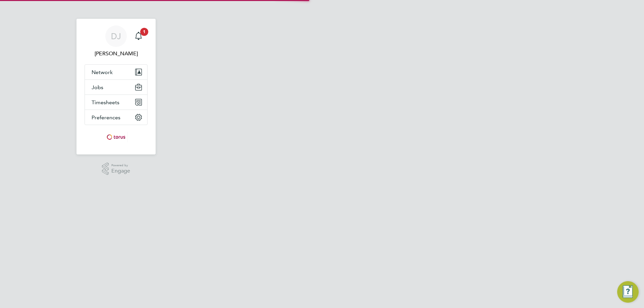 This screenshot has width=644, height=308. What do you see at coordinates (116, 54) in the screenshot?
I see `span: Daniel Johnson` at bounding box center [116, 54].